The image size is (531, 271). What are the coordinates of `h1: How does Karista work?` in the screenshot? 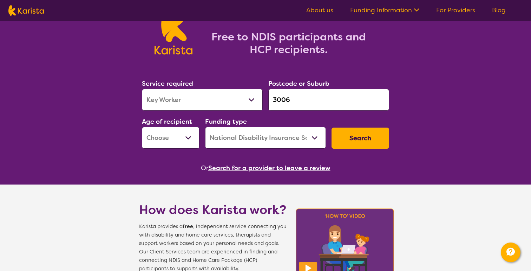 It's located at (213, 210).